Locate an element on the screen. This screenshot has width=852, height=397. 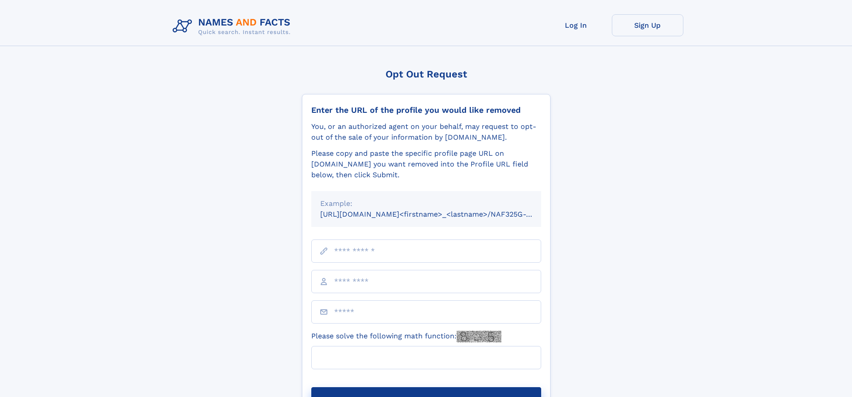
div: Example: is located at coordinates (426, 204).